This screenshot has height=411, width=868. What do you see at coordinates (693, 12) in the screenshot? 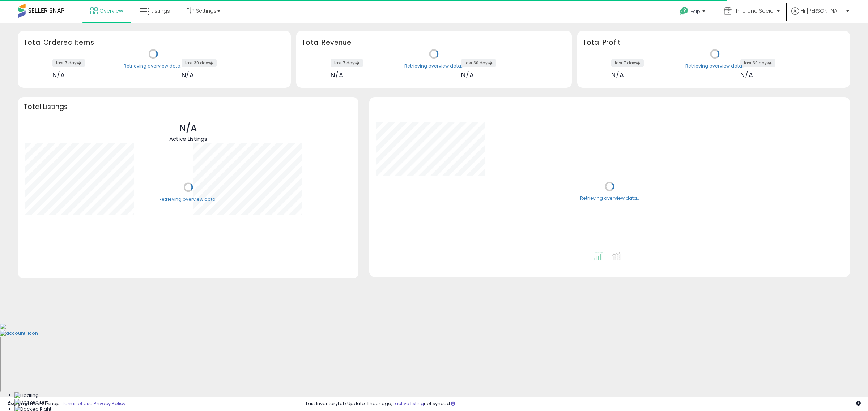
I see `a: Help` at bounding box center [693, 12].